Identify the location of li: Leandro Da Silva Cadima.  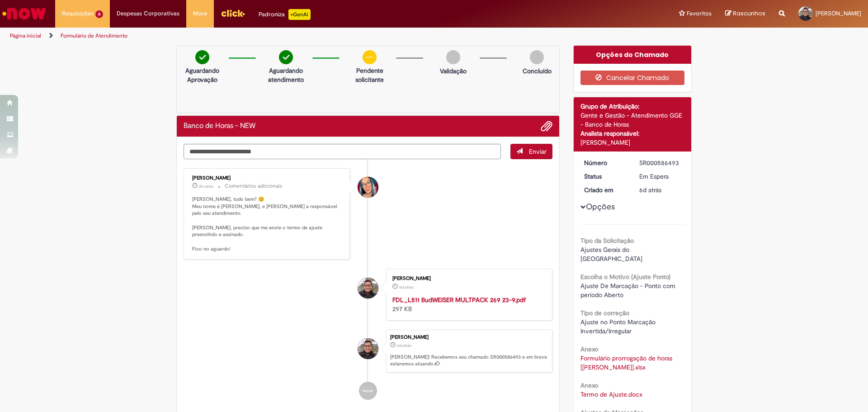
(368, 352).